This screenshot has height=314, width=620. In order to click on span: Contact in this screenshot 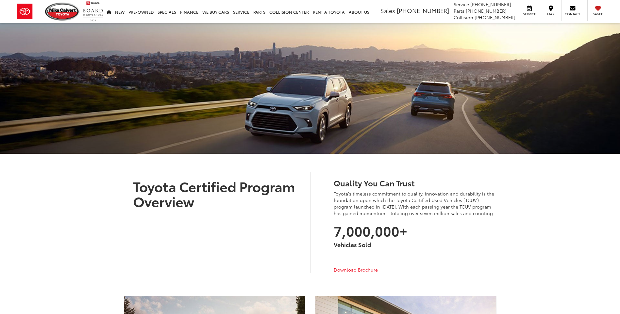, I will do `click(572, 14)`.